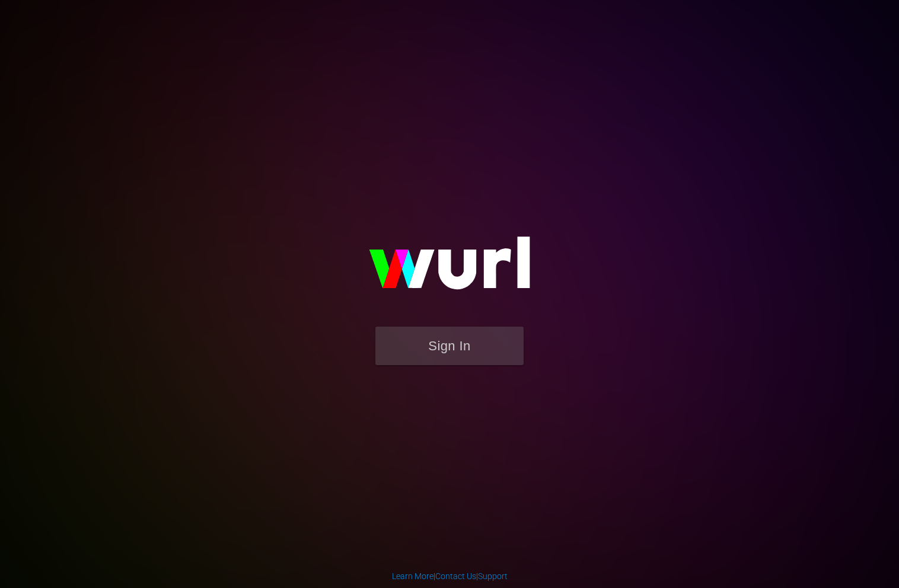  What do you see at coordinates (455, 576) in the screenshot?
I see `a: Contact Us` at bounding box center [455, 576].